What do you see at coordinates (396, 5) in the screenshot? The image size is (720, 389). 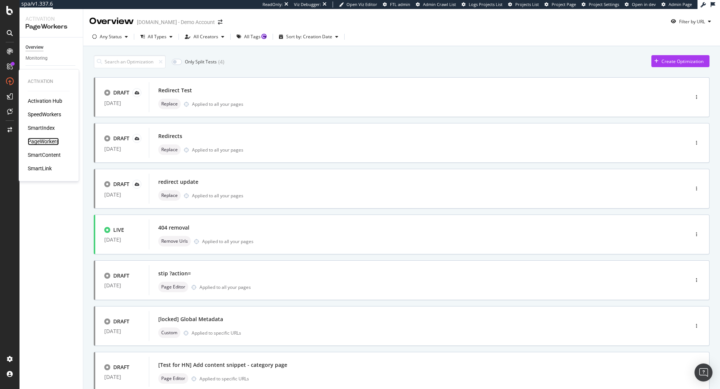 I see `a: FTL admin` at bounding box center [396, 5].